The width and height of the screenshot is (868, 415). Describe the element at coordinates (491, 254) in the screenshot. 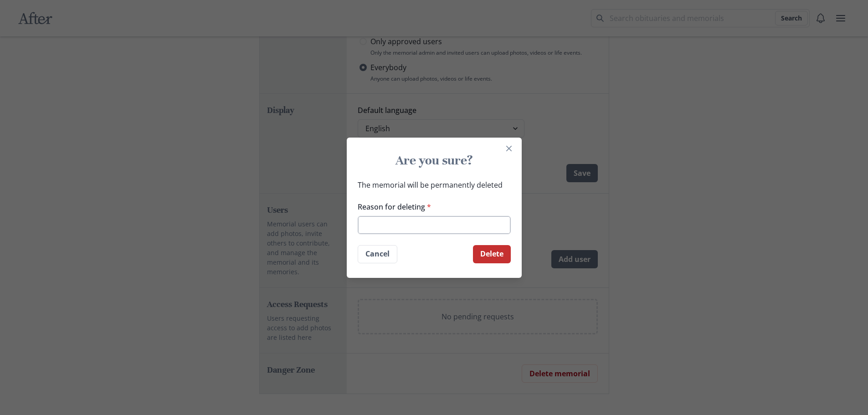

I see `button: Delete` at that location.